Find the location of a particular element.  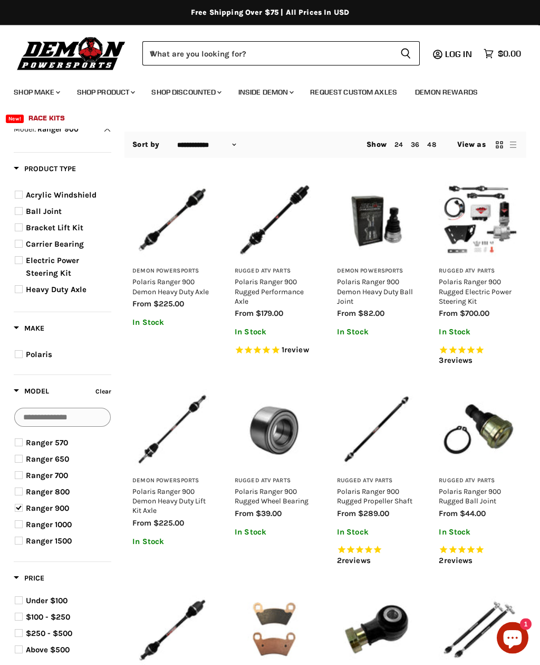

a: Polaris Ranger 900 Rugged Ball Joint is located at coordinates (479, 429).